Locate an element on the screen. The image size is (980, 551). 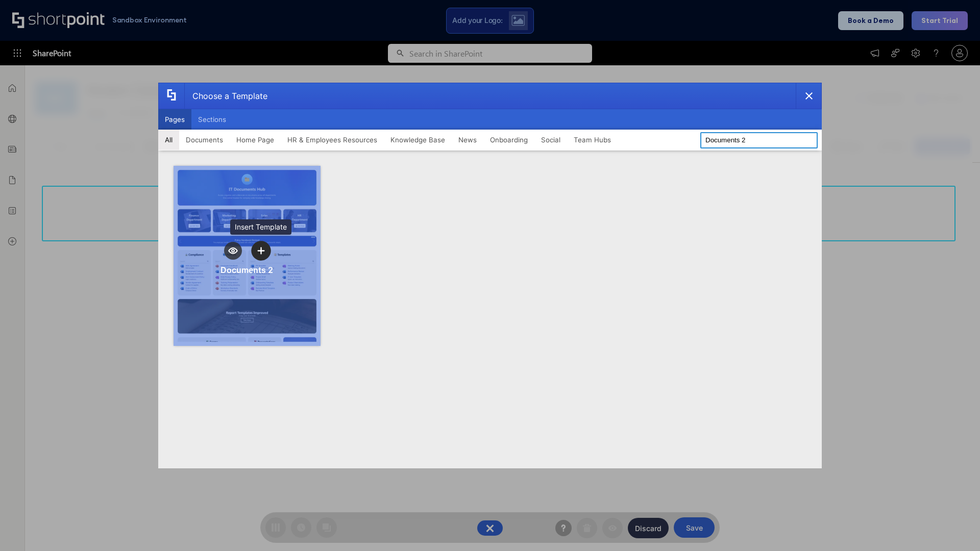
div: Documents 2 is located at coordinates (247, 270).